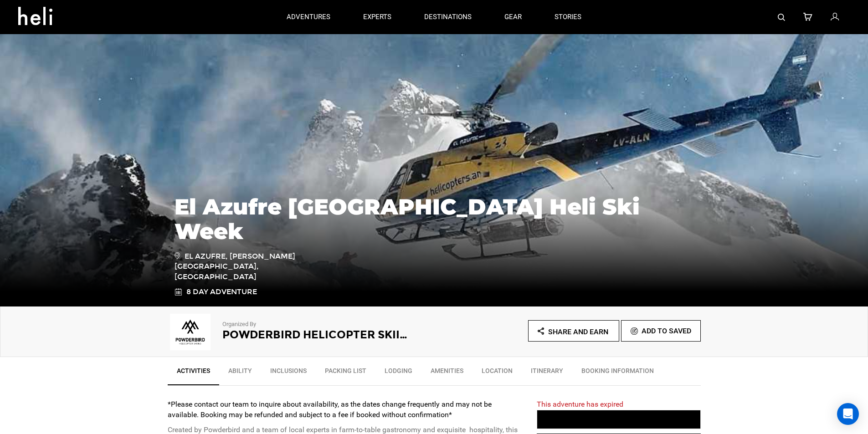 The height and width of the screenshot is (434, 868). Describe the element at coordinates (240, 373) in the screenshot. I see `a: Ability` at that location.